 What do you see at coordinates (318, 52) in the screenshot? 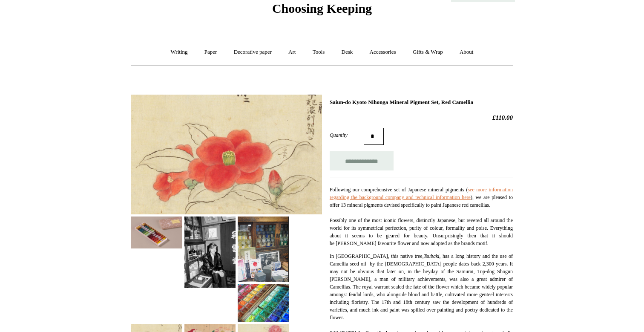
I see `a: Tools` at bounding box center [318, 52].